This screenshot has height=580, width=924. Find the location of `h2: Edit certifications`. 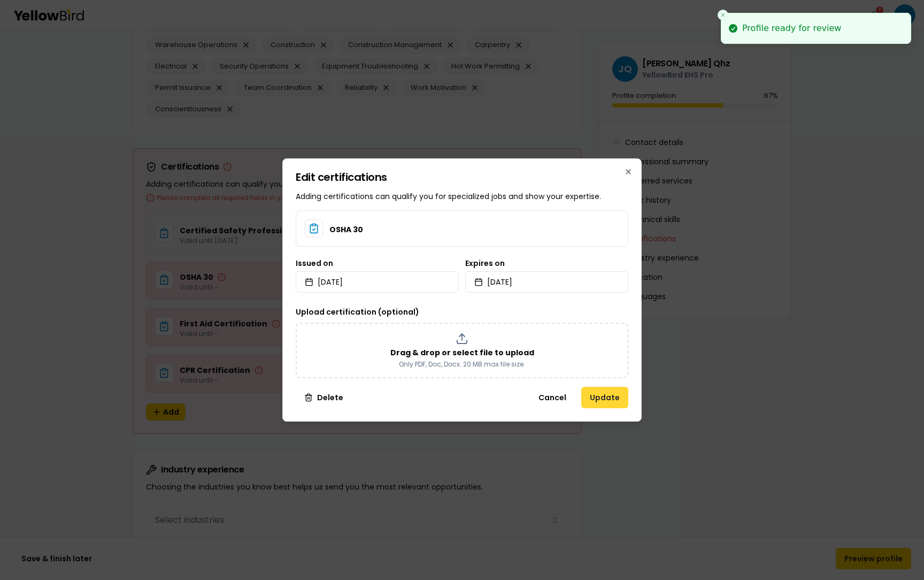

h2: Edit certifications is located at coordinates (462, 177).